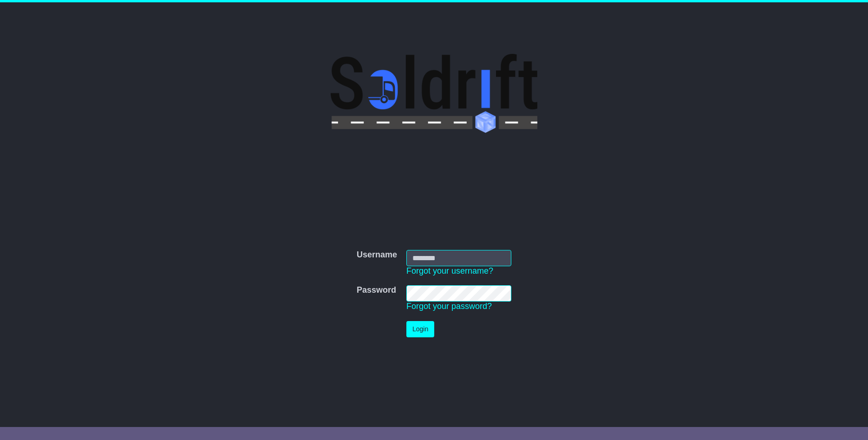 This screenshot has height=440, width=868. Describe the element at coordinates (434, 93) in the screenshot. I see `img: Soldrift Pty Ltd` at that location.